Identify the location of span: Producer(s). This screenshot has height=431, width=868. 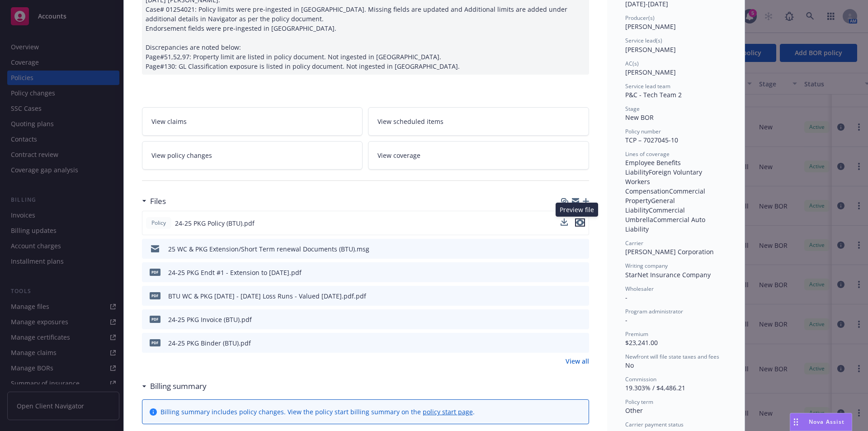
(639, 18).